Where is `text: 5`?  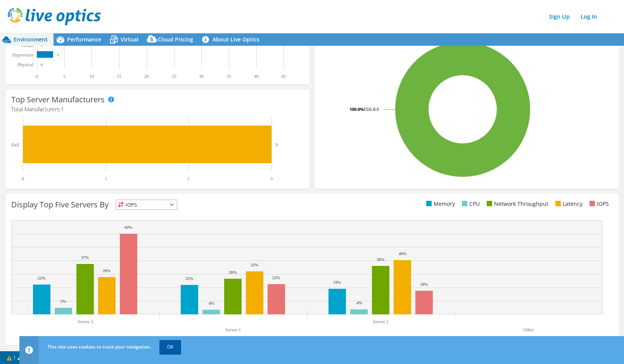 text: 5 is located at coordinates (65, 76).